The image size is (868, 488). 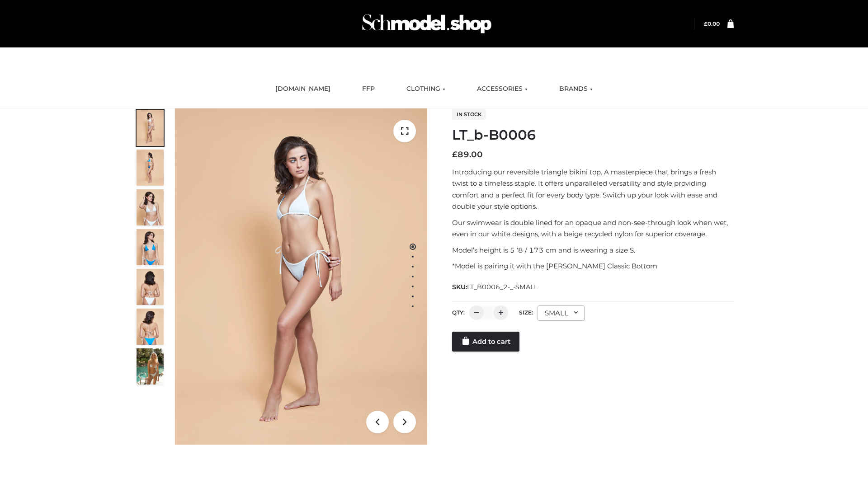 What do you see at coordinates (301, 276) in the screenshot?
I see `img: ArielClassicBikiniTop_CloudNine_AzureSky_OW114ECO_1` at bounding box center [301, 276].